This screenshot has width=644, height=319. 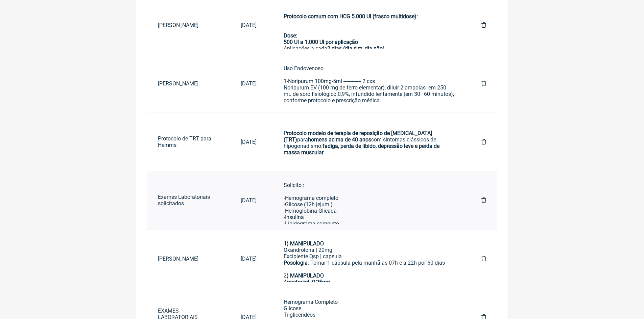 I want to click on a: Protocolo de TRT para Hemrns, so click(x=188, y=142).